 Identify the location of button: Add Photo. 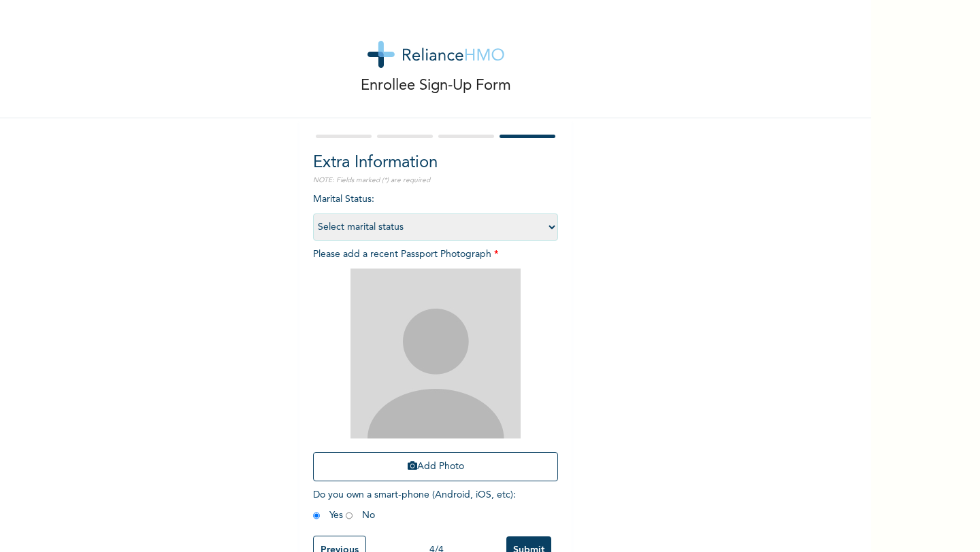
(436, 467).